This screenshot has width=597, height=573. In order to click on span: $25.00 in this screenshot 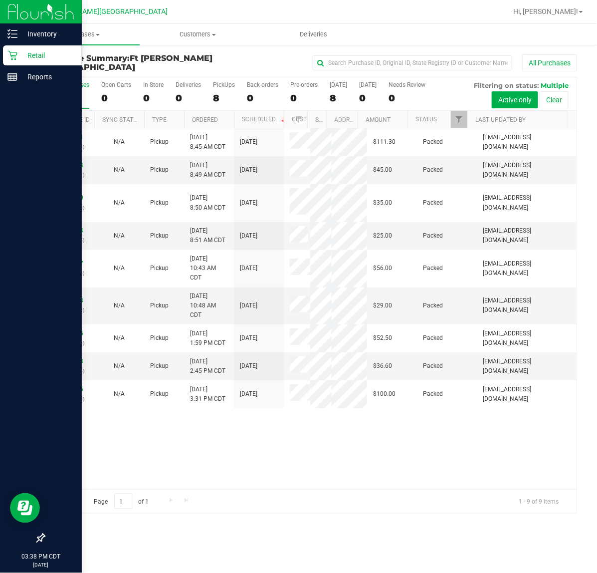, I will do `click(383, 235)`.